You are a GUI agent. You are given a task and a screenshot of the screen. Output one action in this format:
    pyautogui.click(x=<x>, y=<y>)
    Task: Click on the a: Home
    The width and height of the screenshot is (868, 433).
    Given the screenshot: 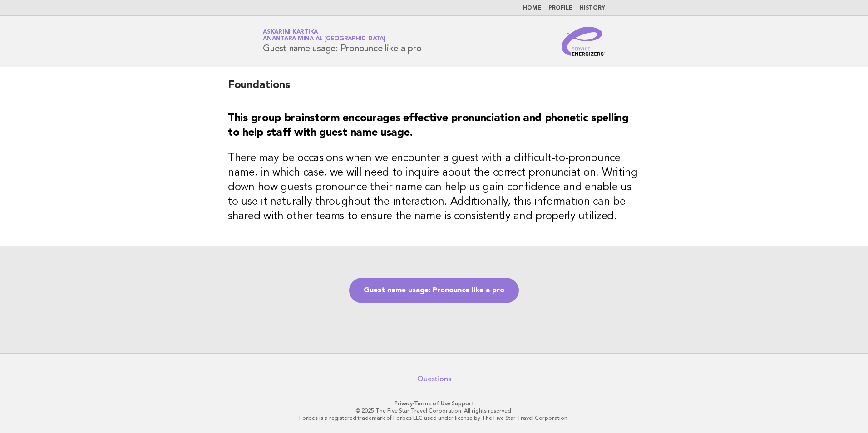 What is the action you would take?
    pyautogui.click(x=532, y=8)
    